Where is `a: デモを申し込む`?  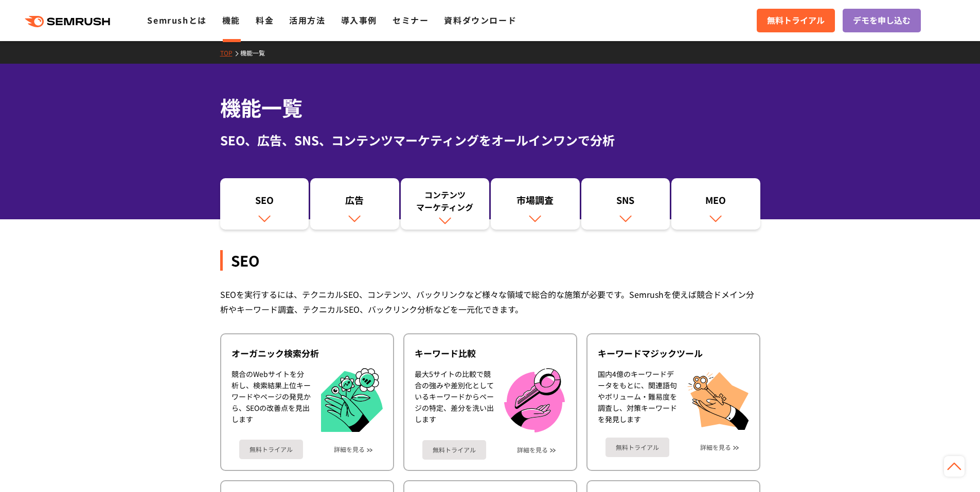 a: デモを申し込む is located at coordinates (882, 21).